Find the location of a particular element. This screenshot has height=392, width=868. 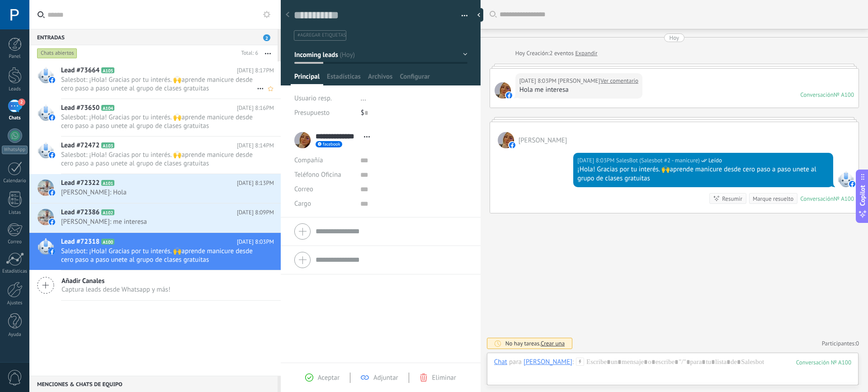

div: Chats is located at coordinates (15, 118).